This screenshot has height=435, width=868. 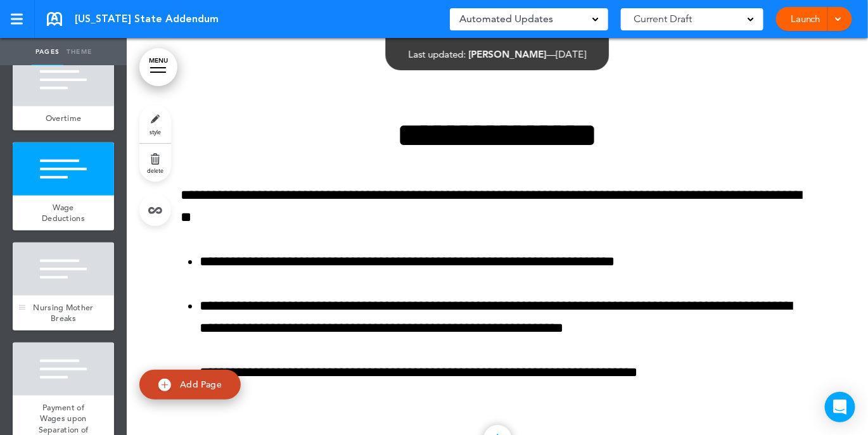 What do you see at coordinates (506, 19) in the screenshot?
I see `span: Automated Updates` at bounding box center [506, 19].